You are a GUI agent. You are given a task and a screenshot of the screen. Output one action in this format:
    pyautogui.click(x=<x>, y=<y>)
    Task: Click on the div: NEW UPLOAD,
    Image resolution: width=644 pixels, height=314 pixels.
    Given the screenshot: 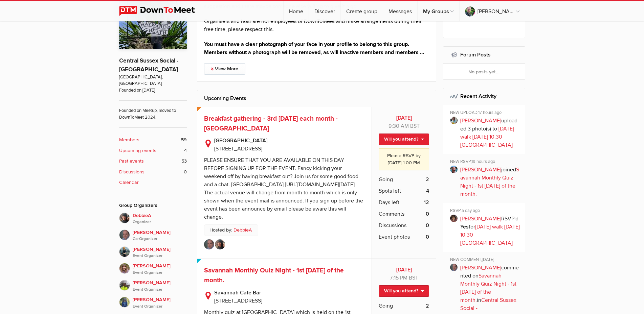 What is the action you would take?
    pyautogui.click(x=485, y=113)
    